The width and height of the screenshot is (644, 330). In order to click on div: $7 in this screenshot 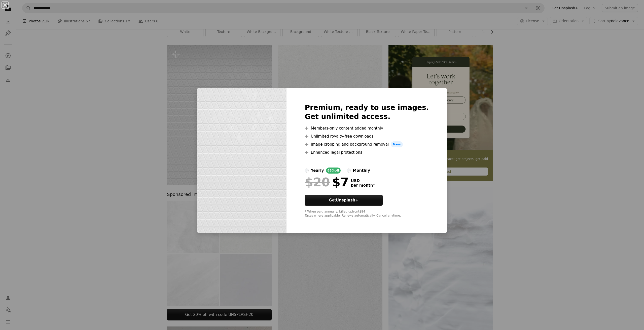, I will do `click(327, 182)`.